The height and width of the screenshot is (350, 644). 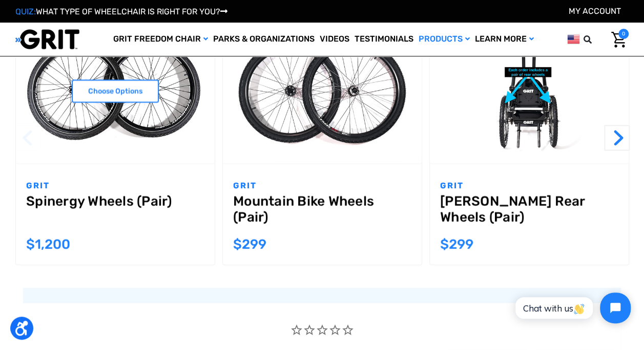 What do you see at coordinates (335, 39) in the screenshot?
I see `a: Videos` at bounding box center [335, 39].